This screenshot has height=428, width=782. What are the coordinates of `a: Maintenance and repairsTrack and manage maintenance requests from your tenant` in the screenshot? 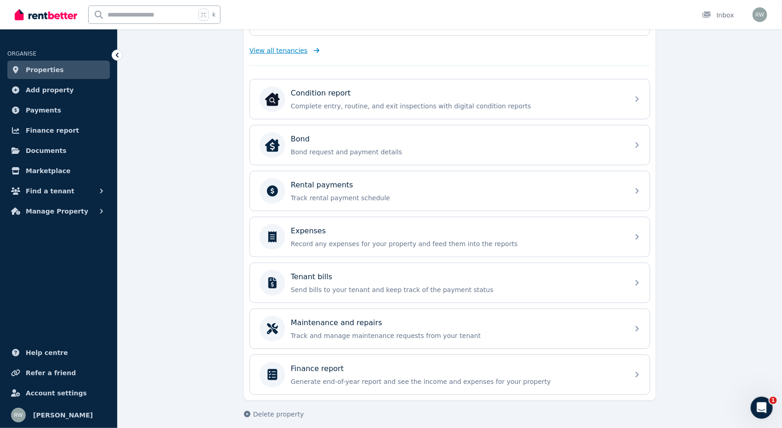 It's located at (450, 329).